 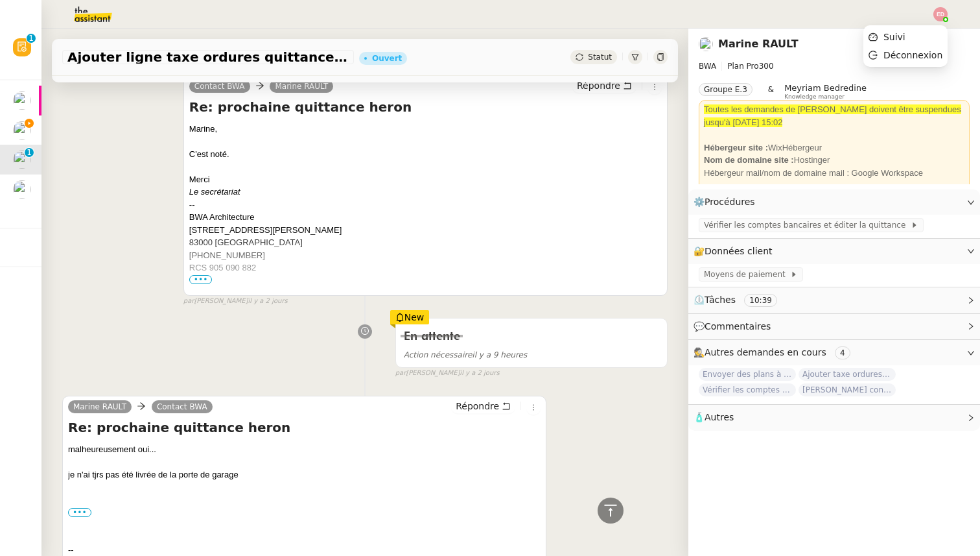 What do you see at coordinates (707, 67) in the screenshot?
I see `span: BWA` at bounding box center [707, 67].